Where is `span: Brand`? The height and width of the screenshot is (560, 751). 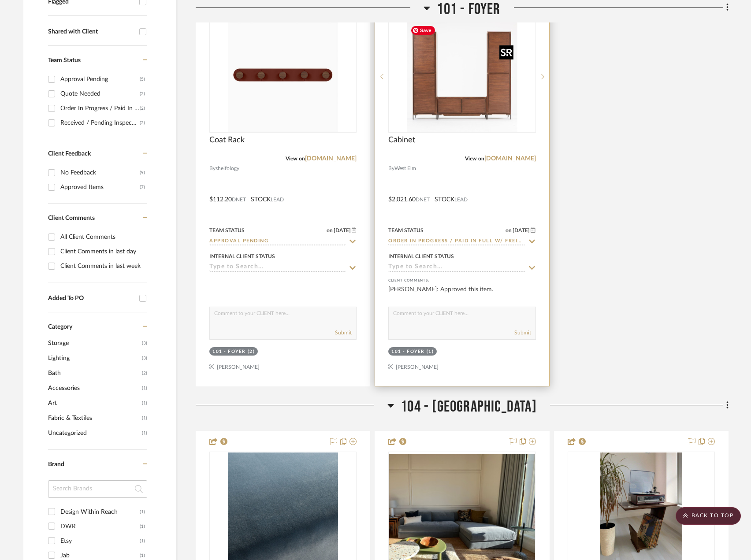 span: Brand is located at coordinates (56, 464).